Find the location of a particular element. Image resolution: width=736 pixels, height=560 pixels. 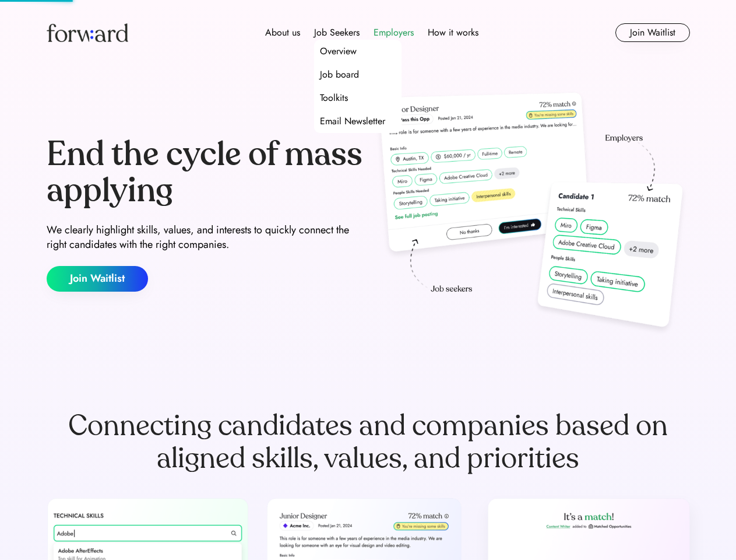

div: Job board is located at coordinates (339, 74).